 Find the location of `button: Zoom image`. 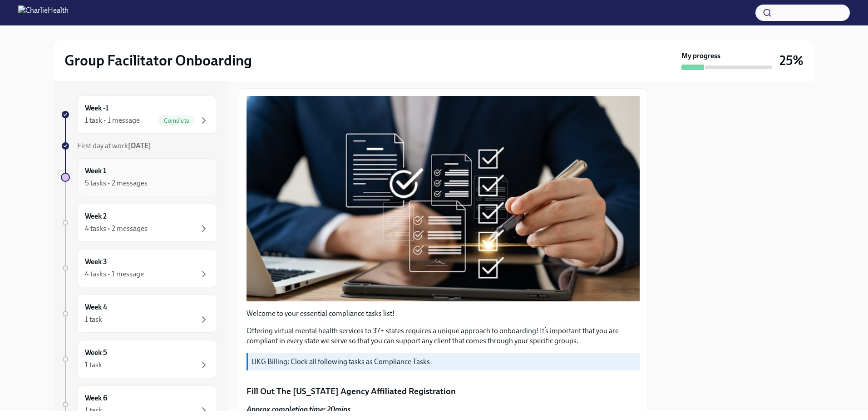

button: Zoom image is located at coordinates (443, 199).